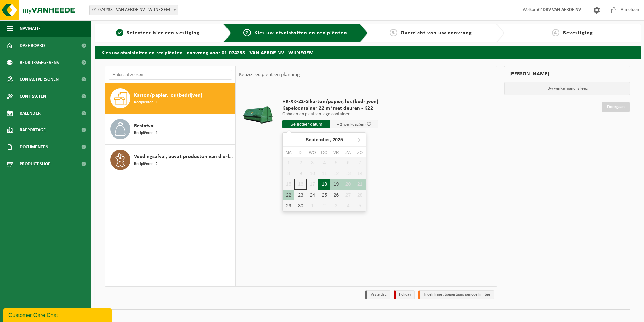  Describe the element at coordinates (616, 107) in the screenshot. I see `a: Doorgaan` at that location.